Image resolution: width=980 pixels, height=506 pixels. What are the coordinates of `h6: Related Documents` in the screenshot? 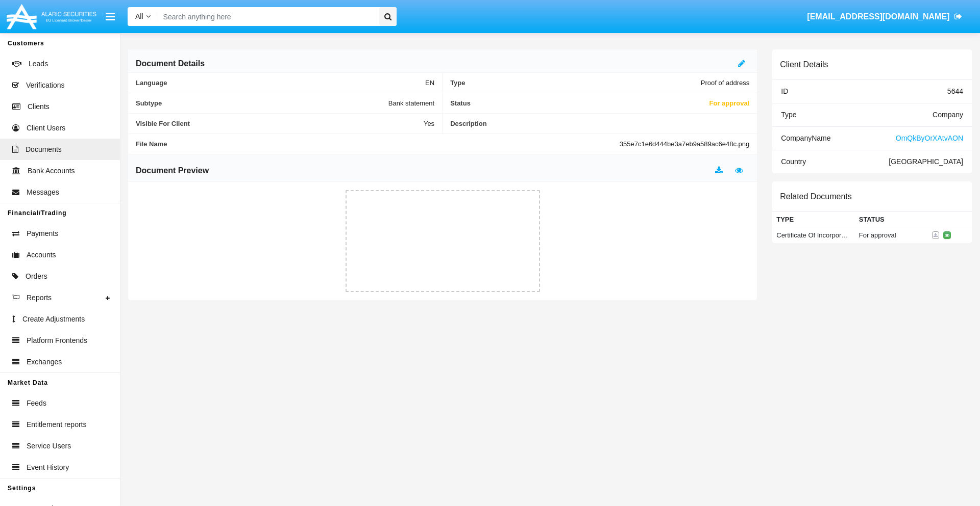 It's located at (816, 197).